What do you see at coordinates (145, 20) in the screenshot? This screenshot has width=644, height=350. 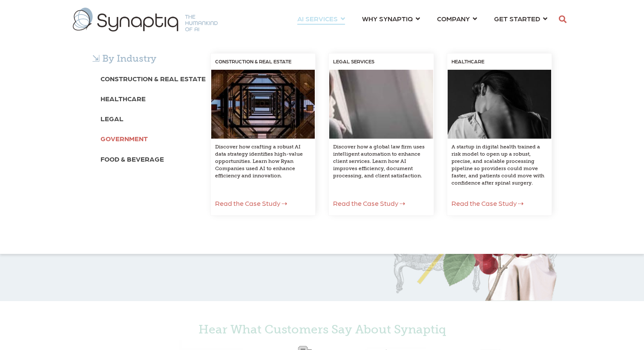 I see `img: synaptiq logo-1` at bounding box center [145, 20].